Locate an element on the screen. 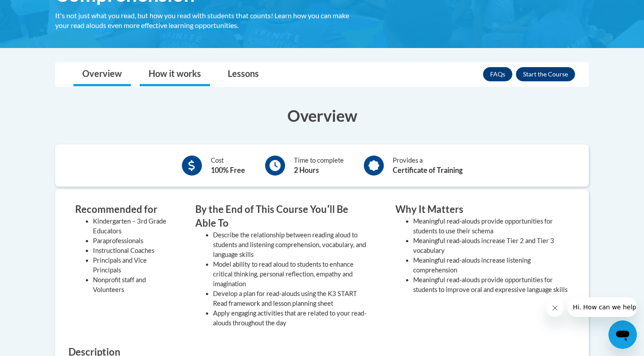  h3: Recommended for is located at coordinates (122, 209).